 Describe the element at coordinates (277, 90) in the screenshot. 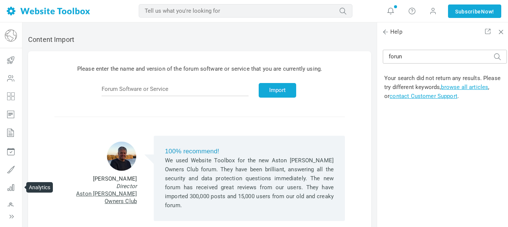

I see `button: Import` at that location.